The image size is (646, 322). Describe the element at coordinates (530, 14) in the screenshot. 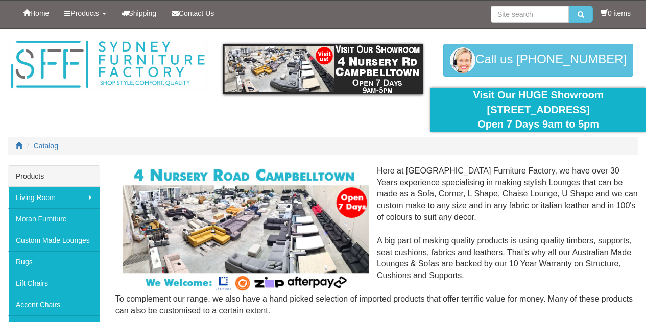

I see `input: Site search` at that location.